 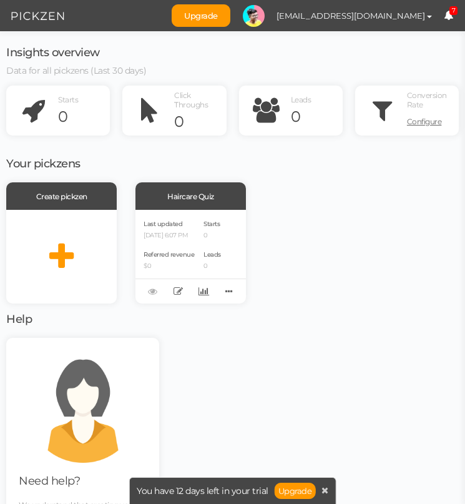 I want to click on p: $0, so click(x=169, y=266).